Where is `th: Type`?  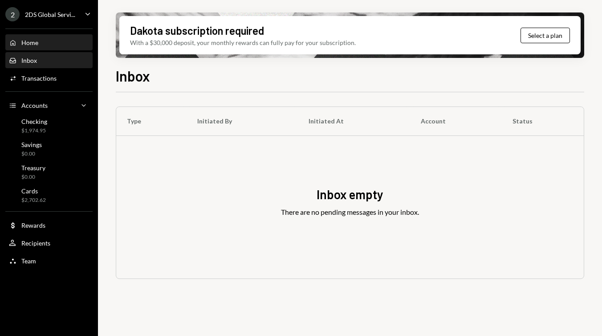
th: Type is located at coordinates (151, 121).